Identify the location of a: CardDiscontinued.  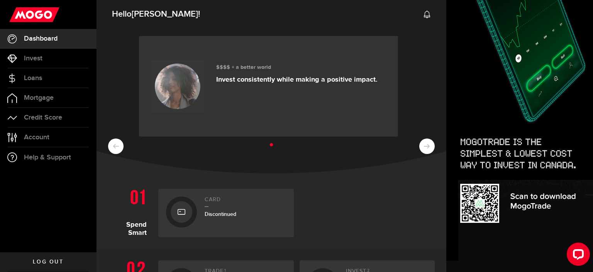
(226, 212).